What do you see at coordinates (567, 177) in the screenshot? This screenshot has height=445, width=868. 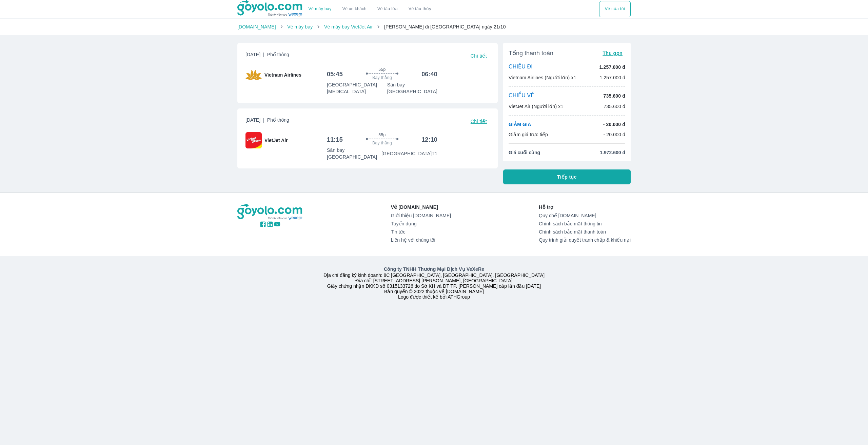 I see `button: Tiếp tục` at bounding box center [567, 177].